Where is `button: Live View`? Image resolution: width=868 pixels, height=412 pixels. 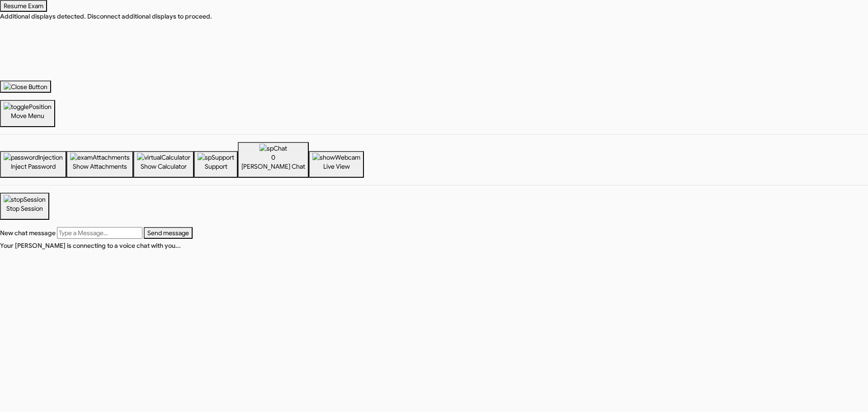 button: Live View is located at coordinates (337, 164).